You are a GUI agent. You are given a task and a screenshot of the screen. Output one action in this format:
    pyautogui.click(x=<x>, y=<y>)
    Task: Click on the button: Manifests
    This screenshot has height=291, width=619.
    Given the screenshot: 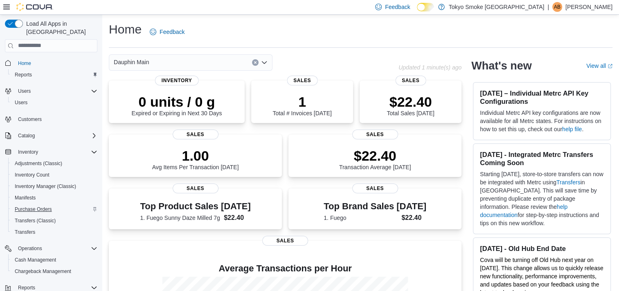 What is the action you would take?
    pyautogui.click(x=54, y=198)
    